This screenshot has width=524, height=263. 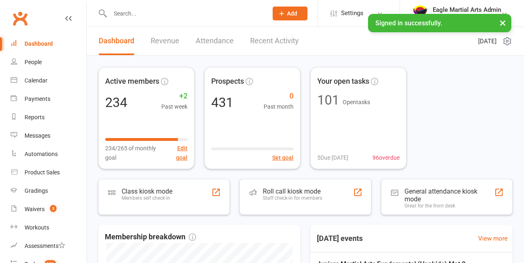 What do you see at coordinates (48, 173) in the screenshot?
I see `a: Product Sales` at bounding box center [48, 173].